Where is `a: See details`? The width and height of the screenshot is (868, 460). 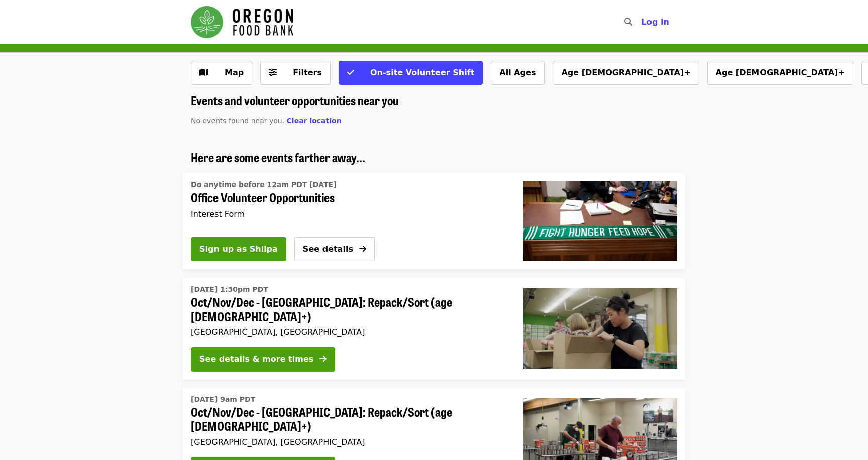 a: See details is located at coordinates (334, 249).